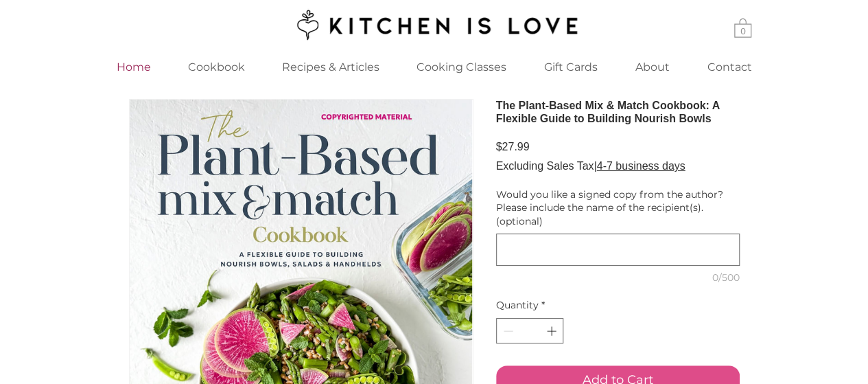 The height and width of the screenshot is (384, 868). I want to click on legend: Quantity, so click(520, 309).